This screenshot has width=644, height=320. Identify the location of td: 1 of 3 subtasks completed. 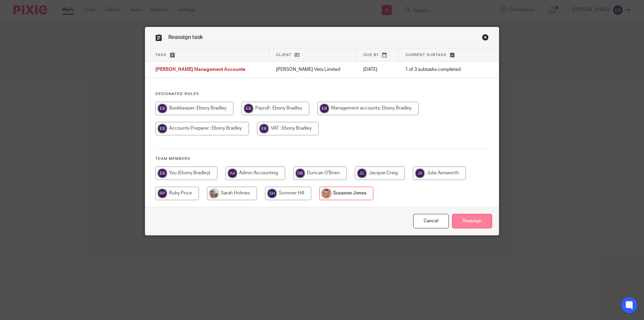
(437, 70).